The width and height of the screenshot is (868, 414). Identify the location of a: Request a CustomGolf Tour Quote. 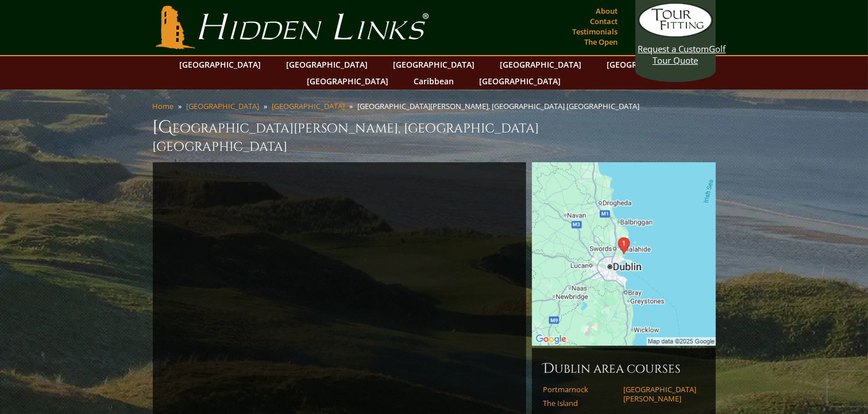
(675, 34).